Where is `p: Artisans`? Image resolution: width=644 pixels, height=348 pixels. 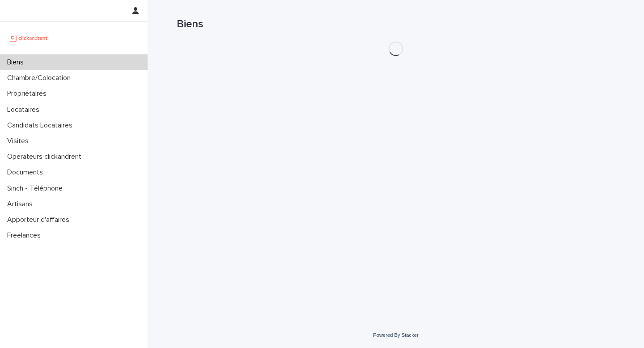 p: Artisans is located at coordinates (22, 204).